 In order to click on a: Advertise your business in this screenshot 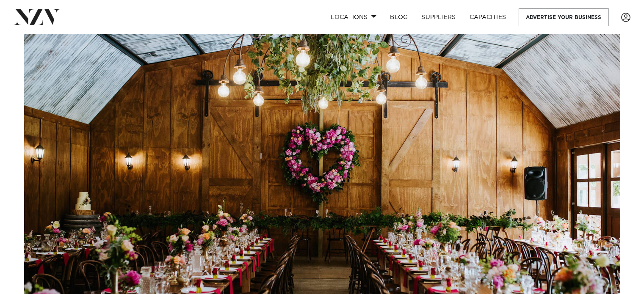, I will do `click(564, 17)`.